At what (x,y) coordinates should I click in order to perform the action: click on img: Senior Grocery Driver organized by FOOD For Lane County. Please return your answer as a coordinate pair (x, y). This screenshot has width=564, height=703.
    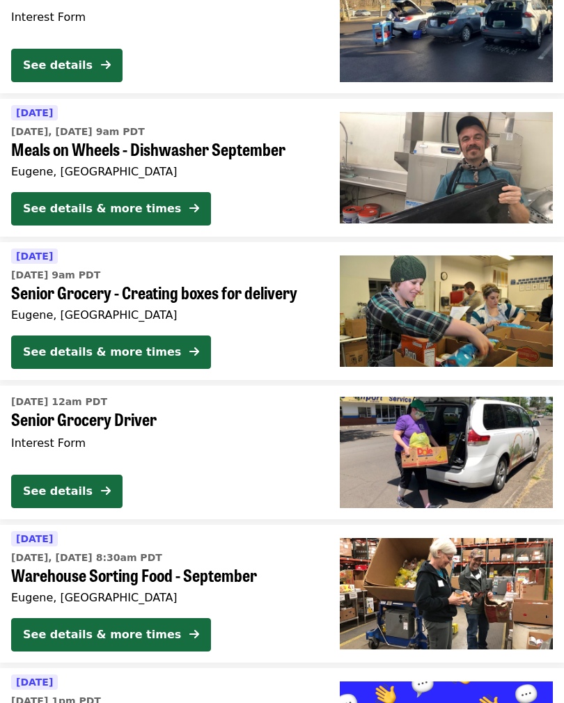
    Looking at the image, I should click on (446, 453).